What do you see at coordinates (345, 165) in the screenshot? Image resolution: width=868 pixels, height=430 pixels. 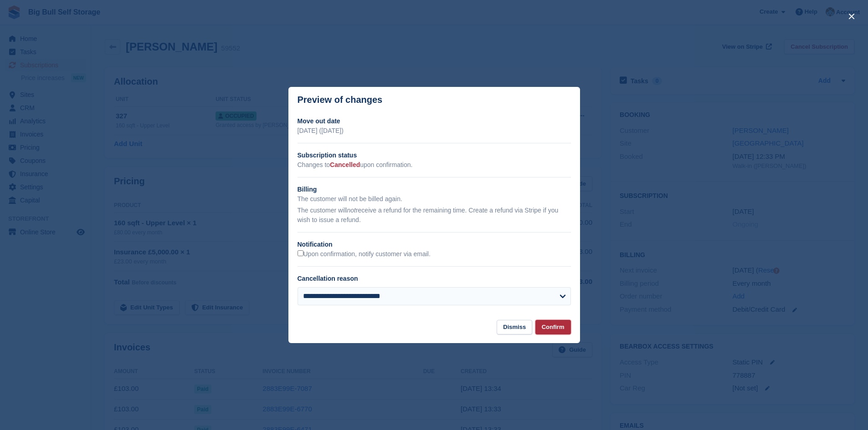 I see `span: Cancelled` at bounding box center [345, 165].